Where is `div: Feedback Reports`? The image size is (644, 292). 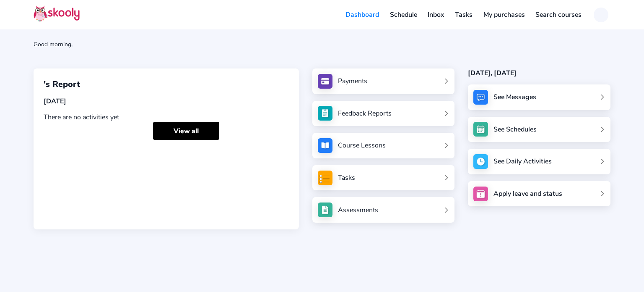
div: Feedback Reports is located at coordinates (365, 113).